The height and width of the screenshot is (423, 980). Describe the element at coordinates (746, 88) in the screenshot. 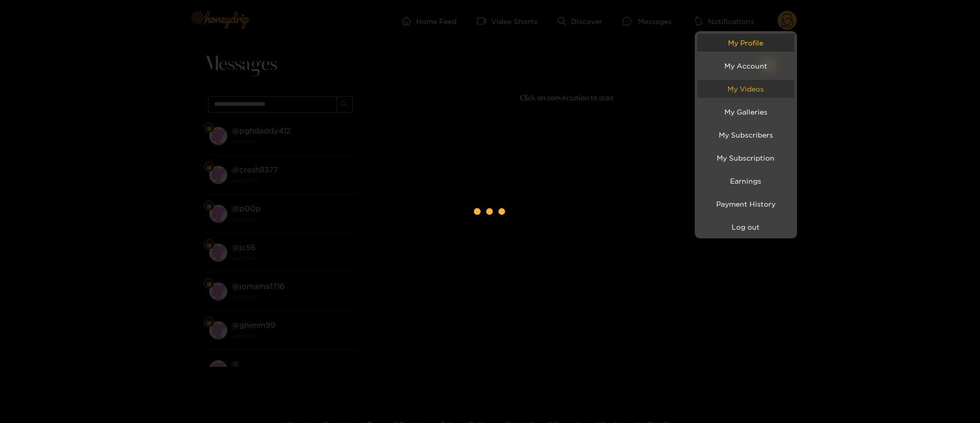

I see `a: My Videos` at that location.